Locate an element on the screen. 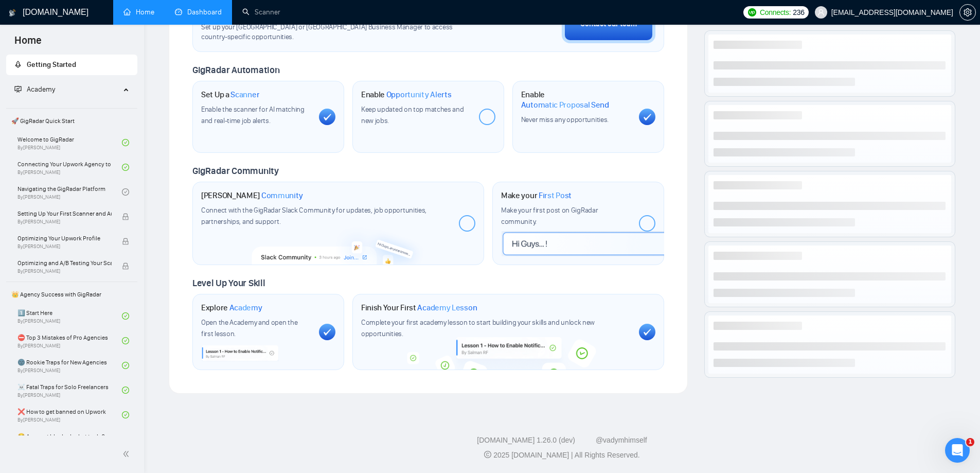 Image resolution: width=980 pixels, height=473 pixels. span: setting is located at coordinates (968, 12).